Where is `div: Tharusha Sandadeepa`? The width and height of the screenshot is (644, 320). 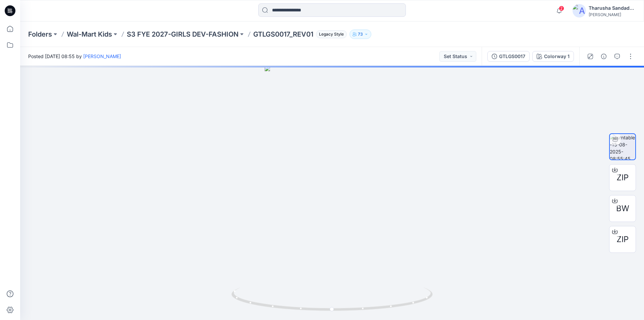
div: Tharusha Sandadeepa is located at coordinates (612, 8).